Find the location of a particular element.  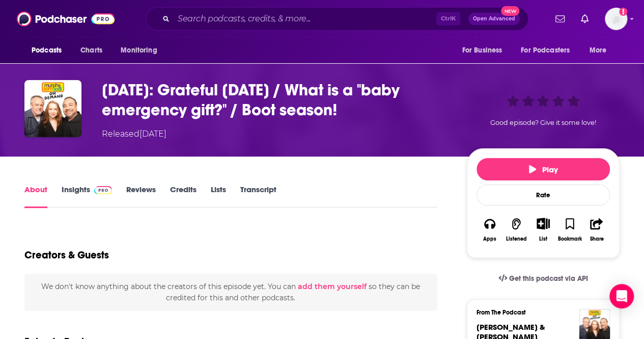

a: About is located at coordinates (36, 196).